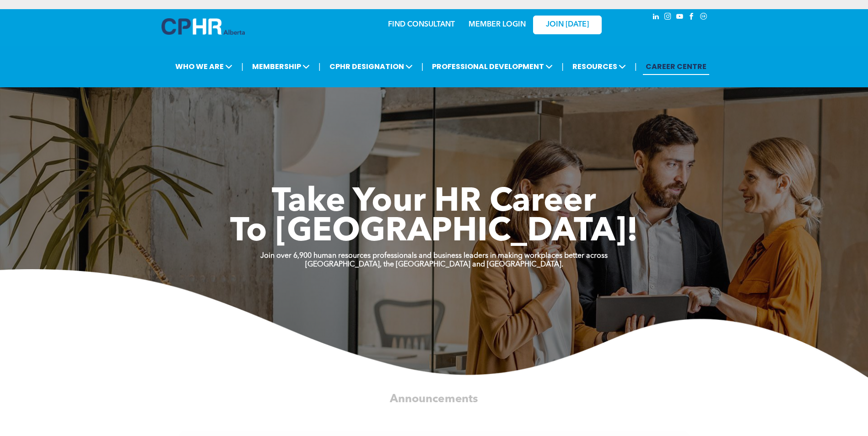 Image resolution: width=868 pixels, height=436 pixels. I want to click on a: linkedin, so click(656, 18).